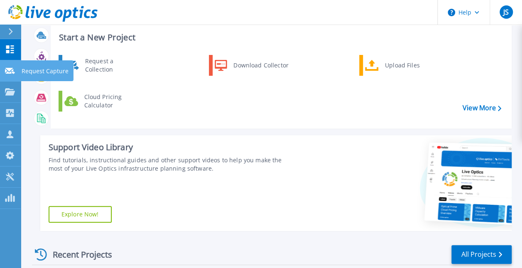  I want to click on a: Upload Files, so click(402, 65).